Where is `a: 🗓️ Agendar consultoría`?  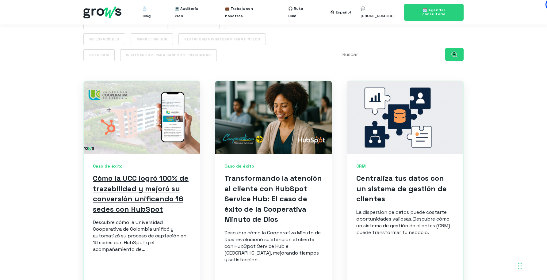 a: 🗓️ Agendar consultoría is located at coordinates (434, 12).